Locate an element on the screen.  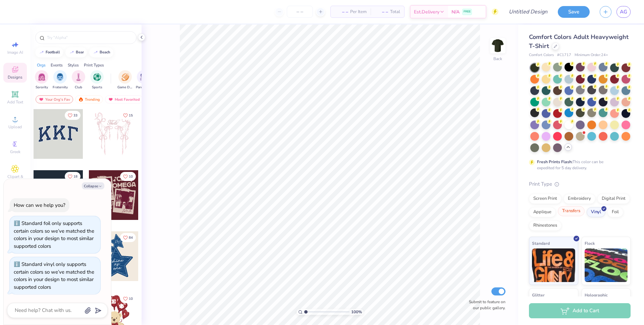
div: Transfers is located at coordinates (572, 211).